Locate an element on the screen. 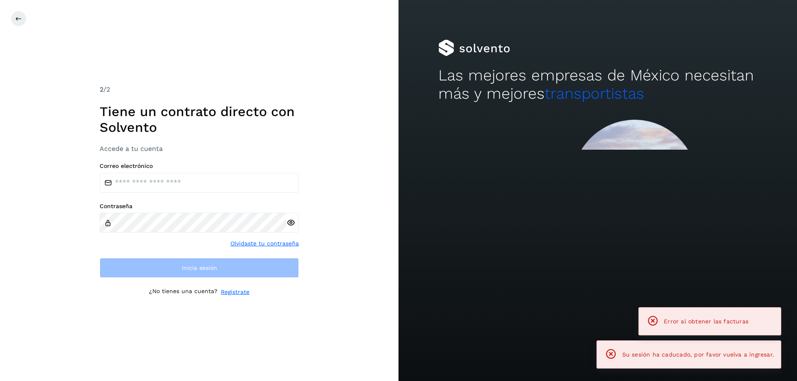 This screenshot has height=381, width=797. button: Inicia sesión is located at coordinates (199, 268).